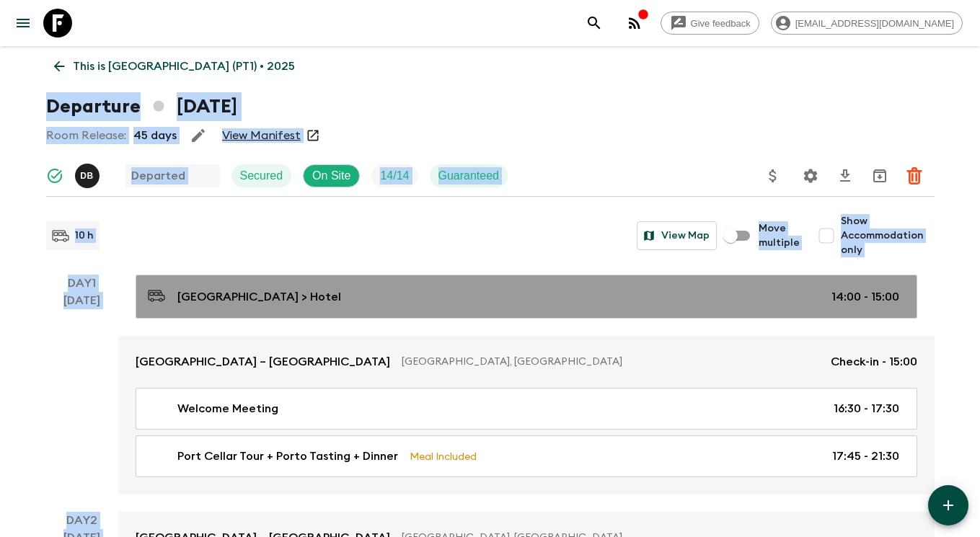  I want to click on p: On Site, so click(331, 176).